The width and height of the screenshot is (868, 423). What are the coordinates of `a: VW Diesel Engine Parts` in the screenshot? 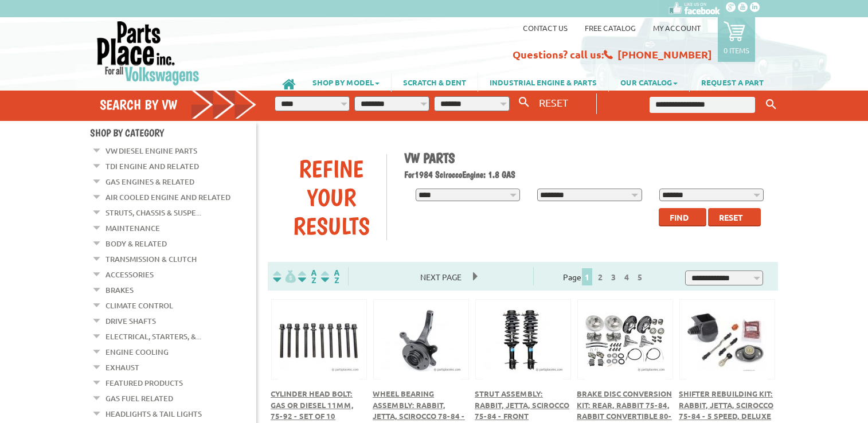 It's located at (152, 151).